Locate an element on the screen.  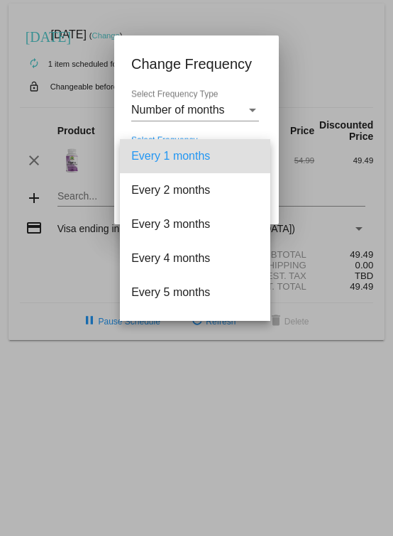
span: Every 3 months is located at coordinates (195, 224).